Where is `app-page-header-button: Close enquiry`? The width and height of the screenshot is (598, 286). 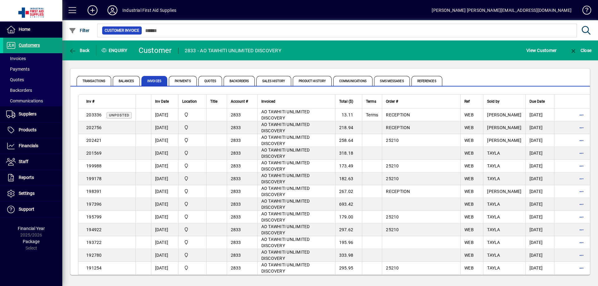
app-page-header-button: Close enquiry is located at coordinates (581, 50).